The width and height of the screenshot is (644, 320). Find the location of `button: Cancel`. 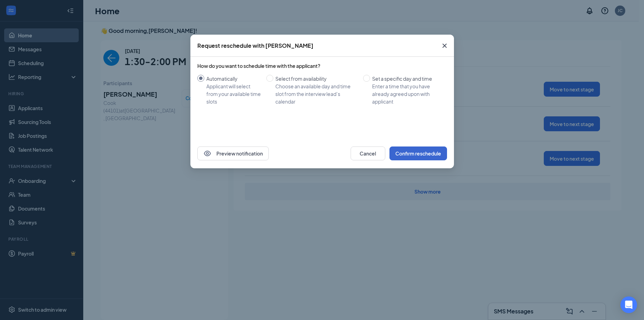

button: Cancel is located at coordinates (368, 154).